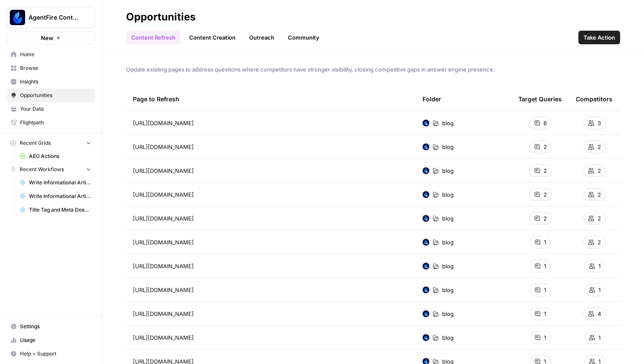 The width and height of the screenshot is (644, 364). Describe the element at coordinates (60, 183) in the screenshot. I see `span: Write Informational Article Body` at that location.